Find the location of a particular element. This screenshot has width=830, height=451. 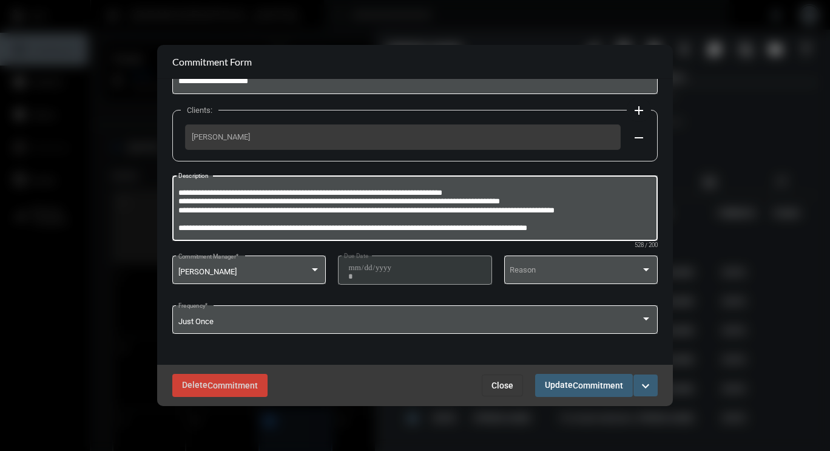

button: UpdateCommitment is located at coordinates (584, 385).